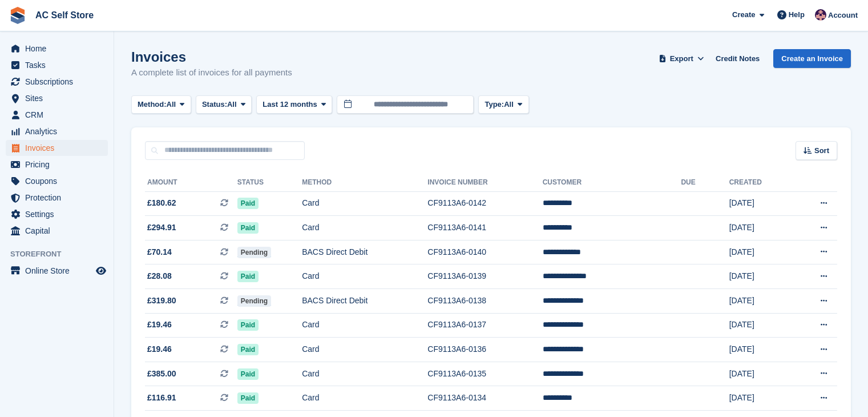 The height and width of the screenshot is (417, 868). Describe the element at coordinates (212, 57) in the screenshot. I see `h1: Invoices` at that location.